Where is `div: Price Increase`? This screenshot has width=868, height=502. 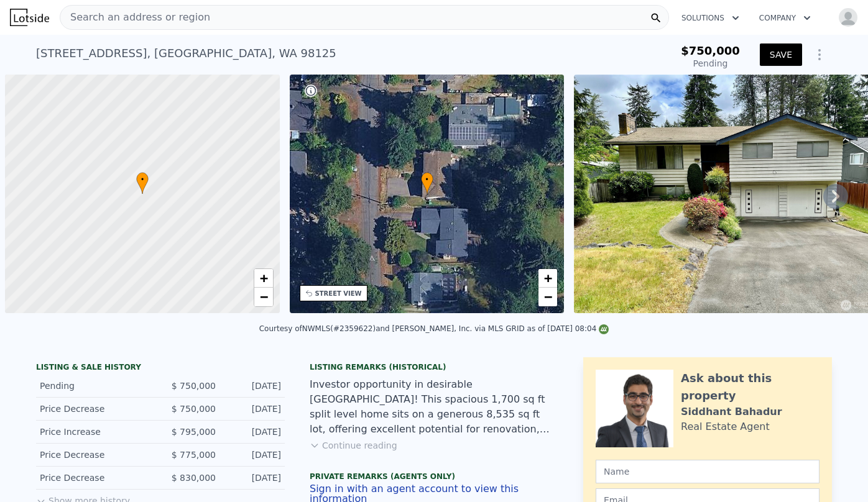 div: Price Increase is located at coordinates (95, 432).